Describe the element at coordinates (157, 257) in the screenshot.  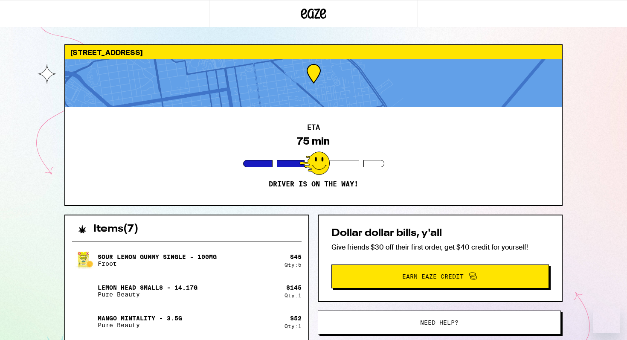
I see `p: Sour Lemon Gummy Single - 100mg` at that location.